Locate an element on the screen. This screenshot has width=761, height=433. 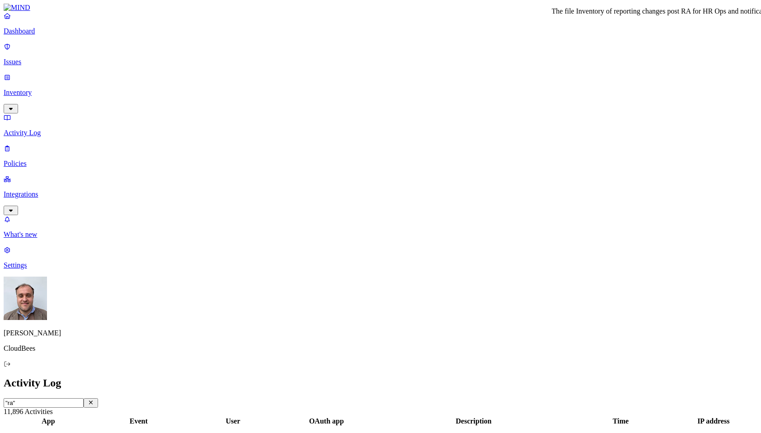
p: CloudBees is located at coordinates (380, 348).